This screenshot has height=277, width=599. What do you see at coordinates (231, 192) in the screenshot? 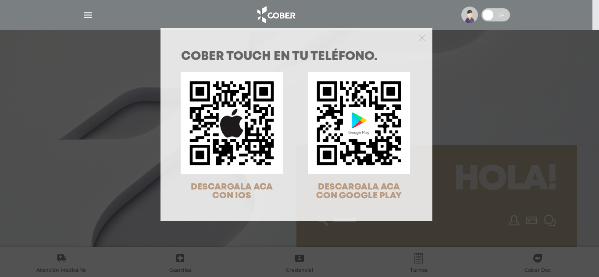
I see `span: DESCARGALA ACA CON IOS` at bounding box center [231, 192].